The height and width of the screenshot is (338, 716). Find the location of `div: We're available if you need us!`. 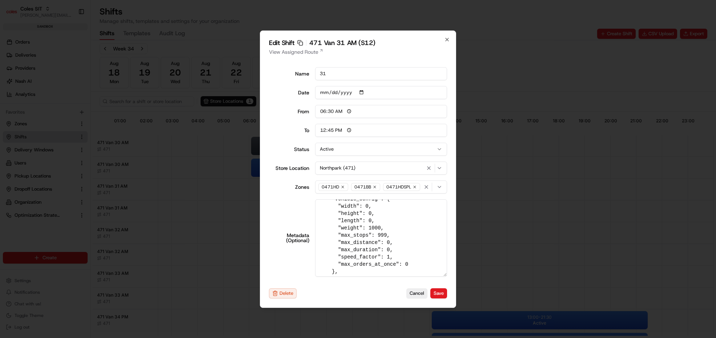

div: We're available if you need us! is located at coordinates (58, 79).